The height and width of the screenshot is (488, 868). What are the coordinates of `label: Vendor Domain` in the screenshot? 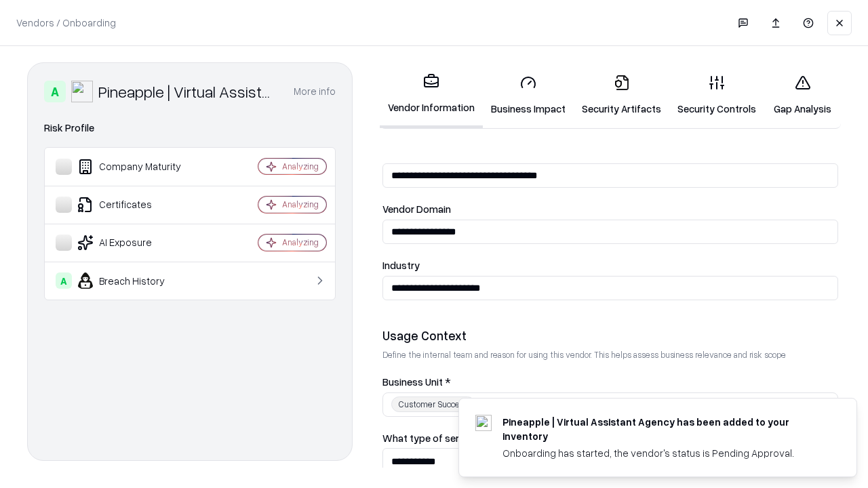 It's located at (610, 209).